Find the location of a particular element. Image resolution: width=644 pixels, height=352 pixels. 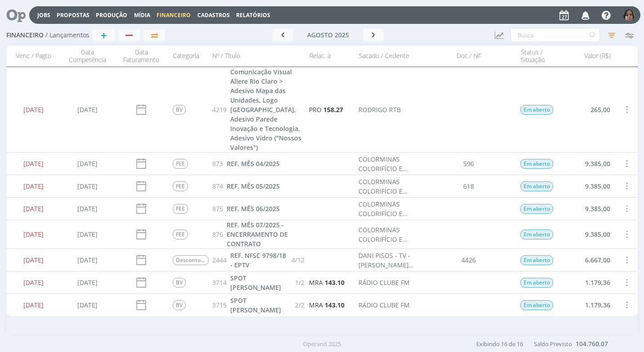

div: Data Competência is located at coordinates (88, 56).